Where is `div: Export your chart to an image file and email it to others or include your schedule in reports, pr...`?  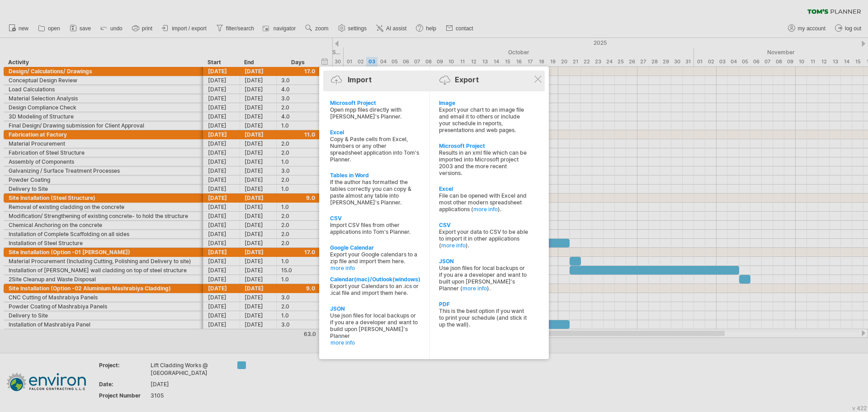
div: Export your chart to an image file and email it to others or include your schedule in reports, pr... is located at coordinates (484, 120).